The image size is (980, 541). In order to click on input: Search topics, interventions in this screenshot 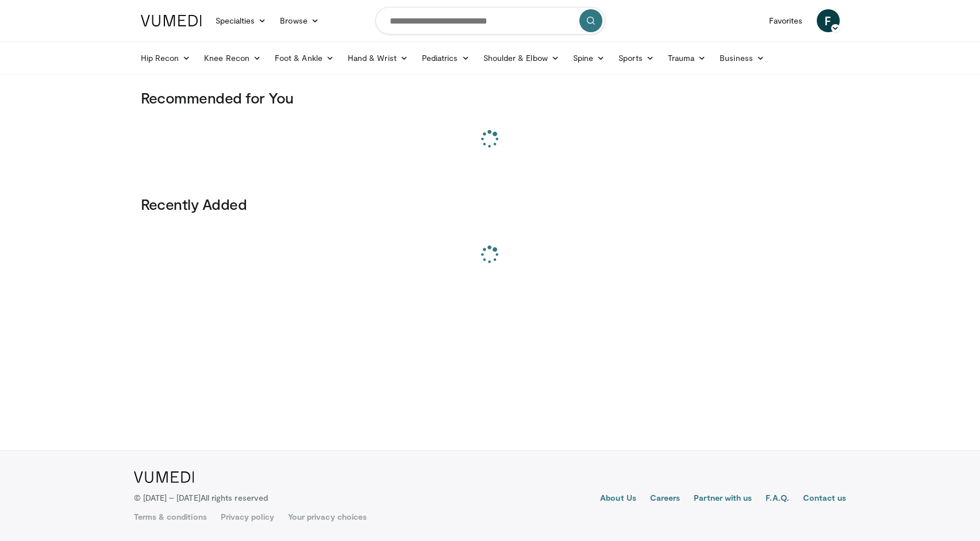, I will do `click(490, 21)`.